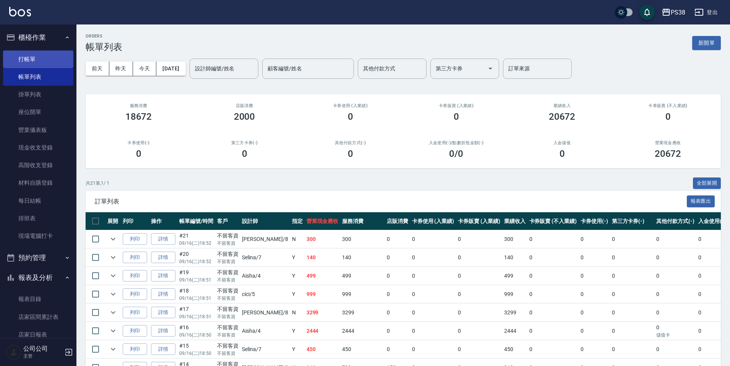 Image resolution: width=730 pixels, height=366 pixels. What do you see at coordinates (706, 12) in the screenshot?
I see `button: 登出` at bounding box center [706, 12].